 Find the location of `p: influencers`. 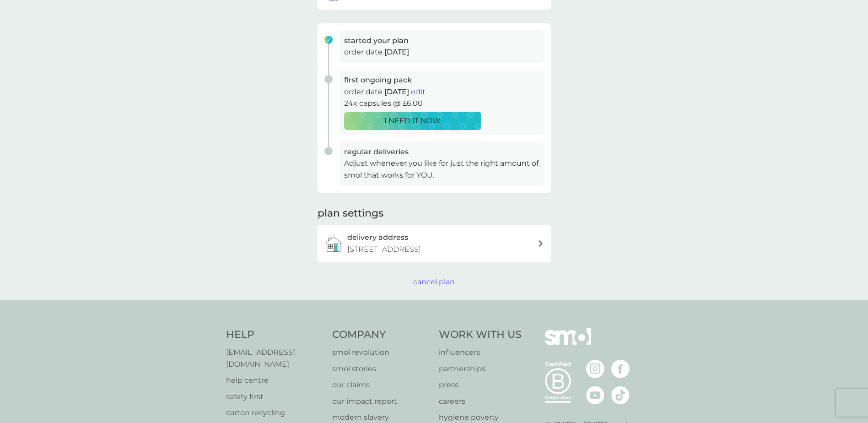

p: influencers is located at coordinates (480, 352).